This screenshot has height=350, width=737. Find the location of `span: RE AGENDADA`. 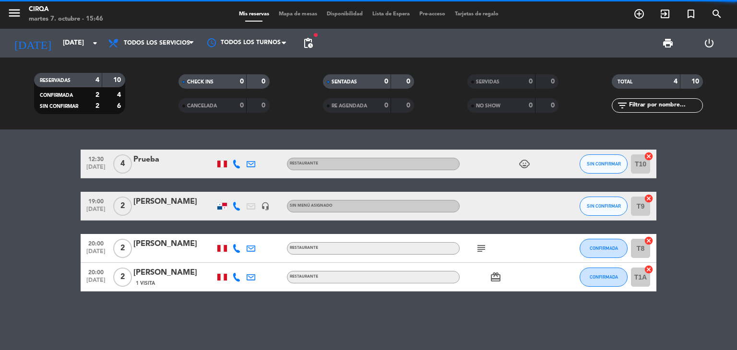

span: RE AGENDADA is located at coordinates (349, 106).